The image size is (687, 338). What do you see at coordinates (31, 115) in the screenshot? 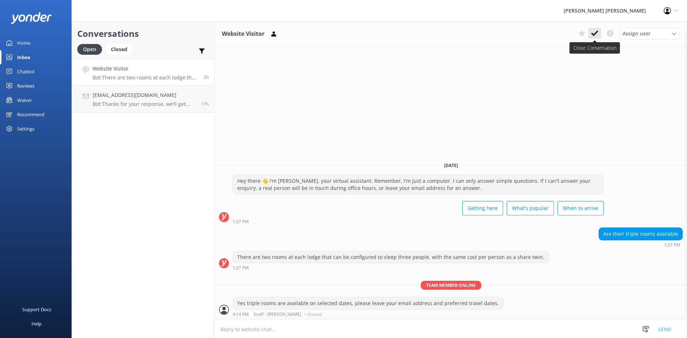
I see `div: Recommend` at bounding box center [31, 115].